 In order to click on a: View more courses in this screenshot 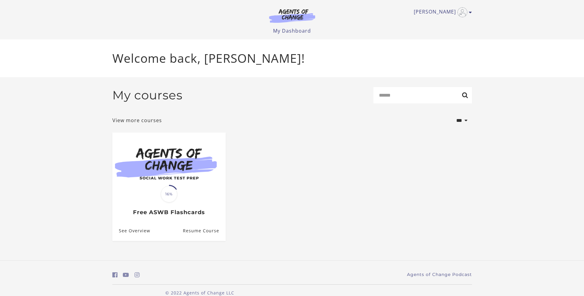, I will do `click(137, 120)`.